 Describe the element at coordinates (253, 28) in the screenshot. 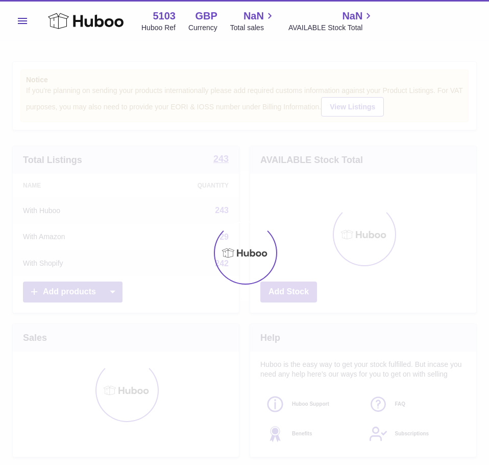

I see `span: Total sales` at that location.